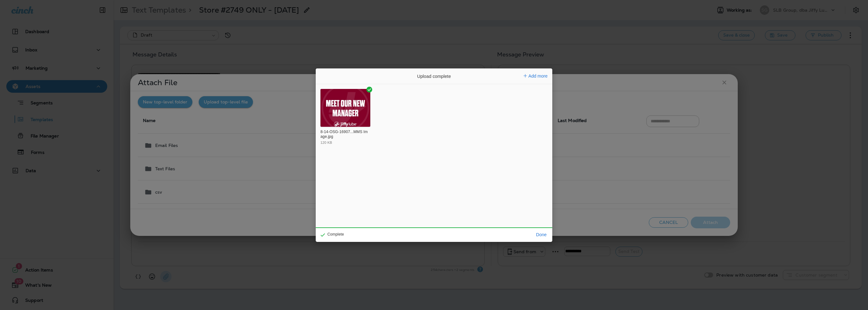  Describe the element at coordinates (536, 76) in the screenshot. I see `button: Add more files` at that location.